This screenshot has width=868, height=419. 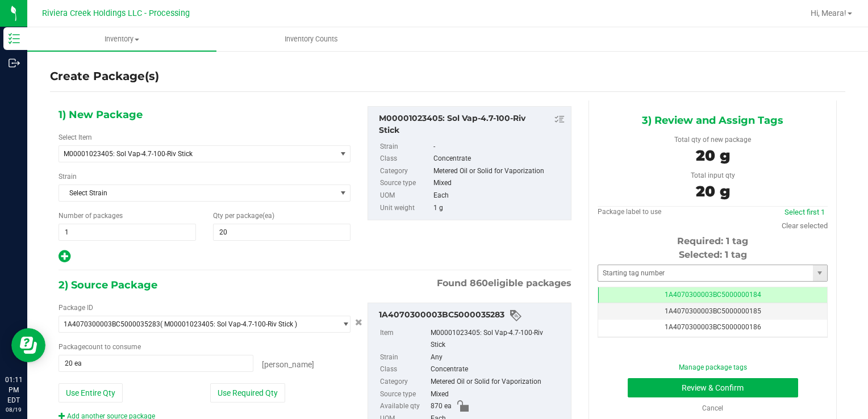 What do you see at coordinates (311, 39) in the screenshot?
I see `span: Inventory Counts` at bounding box center [311, 39].